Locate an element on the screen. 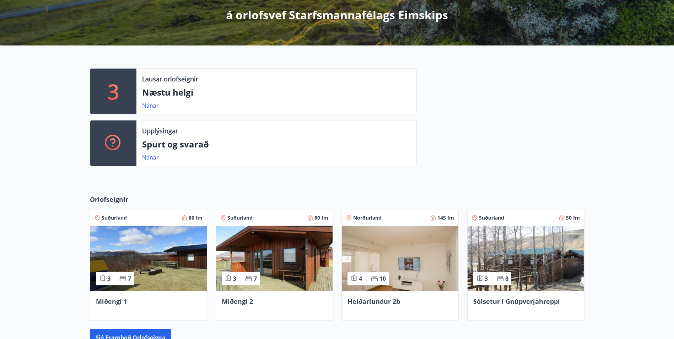 This screenshot has height=339, width=674. span: 8 is located at coordinates (507, 279).